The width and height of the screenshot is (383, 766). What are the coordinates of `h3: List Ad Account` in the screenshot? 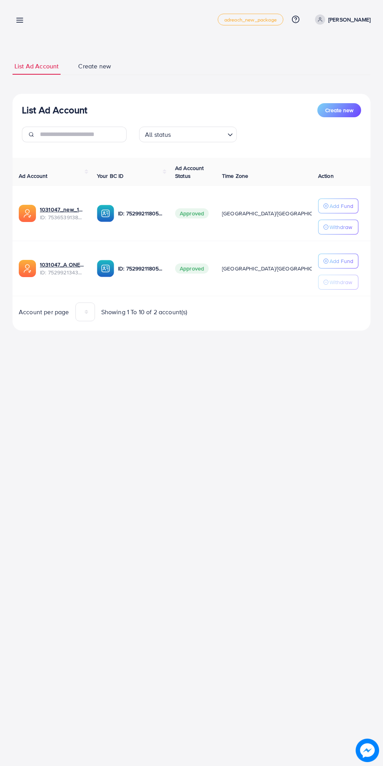 It's located at (54, 110).